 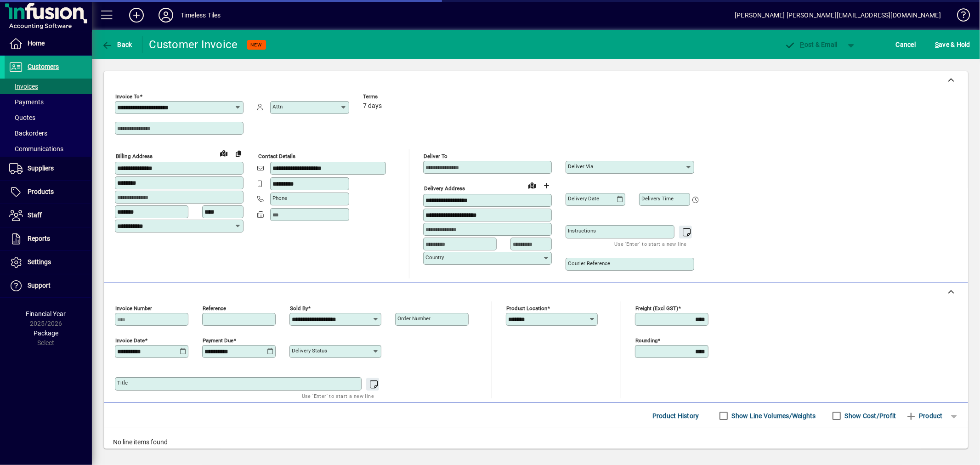 I want to click on mat-label: Deliver via, so click(x=581, y=167).